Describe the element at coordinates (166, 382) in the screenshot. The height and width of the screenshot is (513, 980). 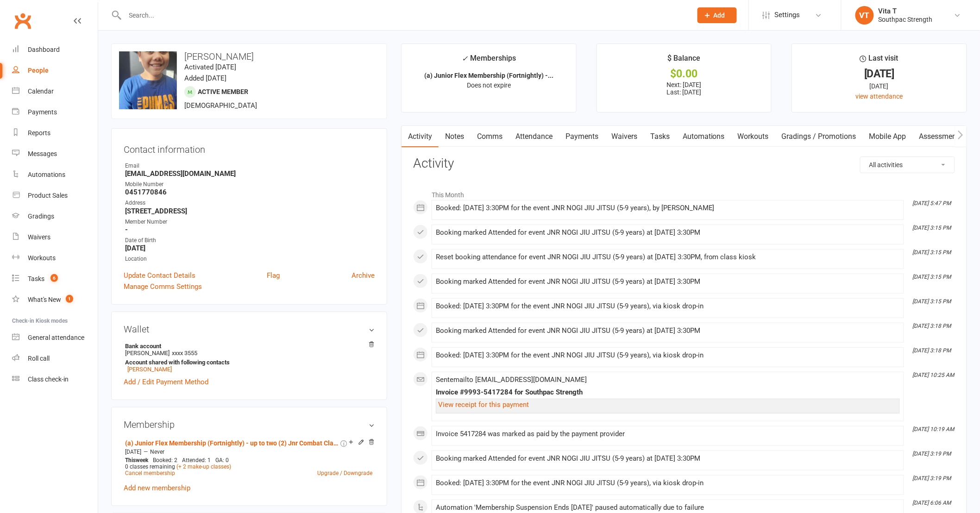
I see `a: Add / Edit Payment Method` at that location.